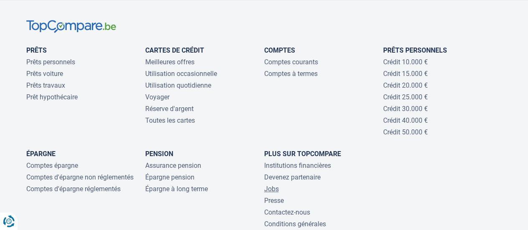 This screenshot has height=230, width=528. What do you see at coordinates (177, 189) in the screenshot?
I see `a: Épargne à long terme` at bounding box center [177, 189].